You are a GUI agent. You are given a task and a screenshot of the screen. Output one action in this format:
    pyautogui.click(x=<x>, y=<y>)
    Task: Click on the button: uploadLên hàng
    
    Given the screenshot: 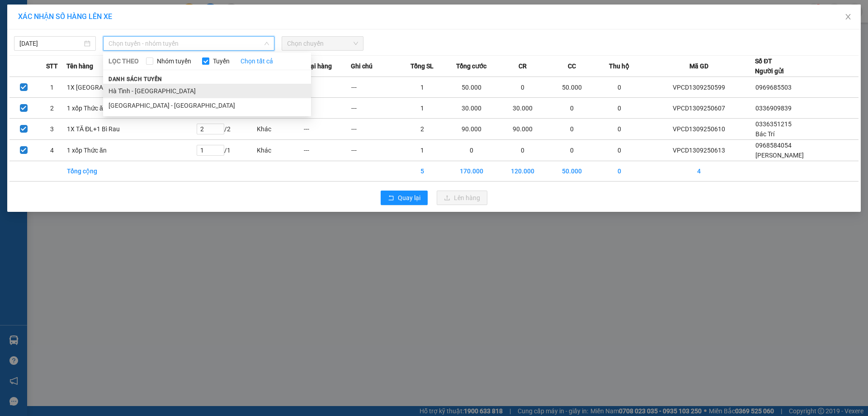 What is the action you would take?
    pyautogui.click(x=462, y=198)
    